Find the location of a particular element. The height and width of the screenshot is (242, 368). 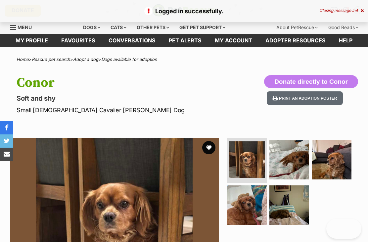

p: Logged in successfully. is located at coordinates (184, 11).